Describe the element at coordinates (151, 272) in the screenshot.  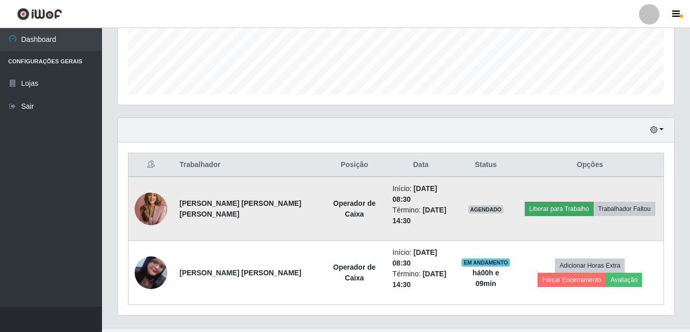
I see `img: 1758649622274.jpeg` at that location.